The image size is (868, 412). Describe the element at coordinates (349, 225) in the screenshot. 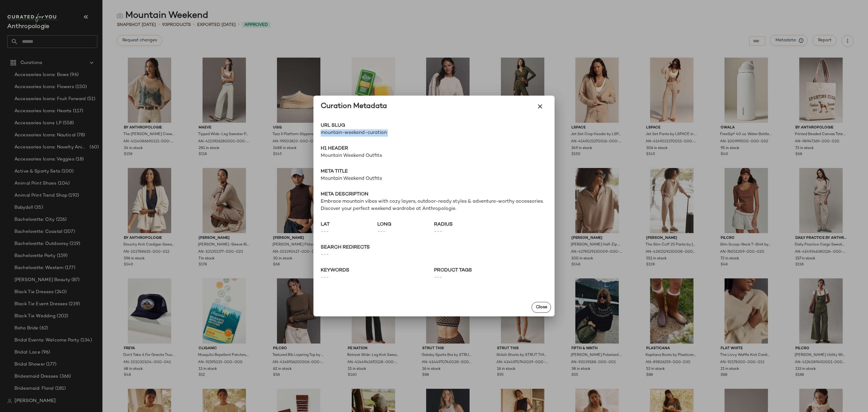

I see `span: lat` at that location.